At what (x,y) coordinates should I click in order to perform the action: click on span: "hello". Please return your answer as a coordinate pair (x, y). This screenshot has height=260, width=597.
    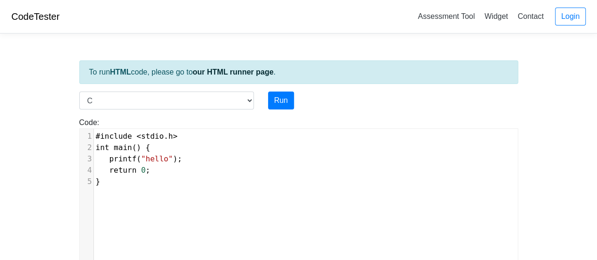
    Looking at the image, I should click on (157, 159).